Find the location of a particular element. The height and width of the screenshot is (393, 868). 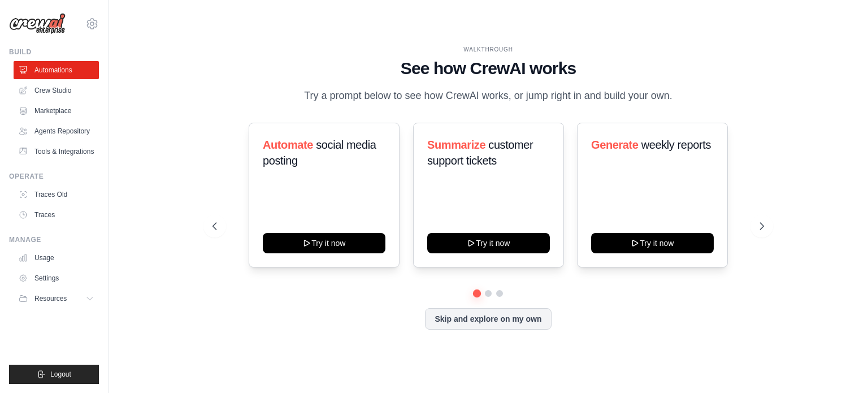

div: WALKTHROUGH is located at coordinates (488, 49).